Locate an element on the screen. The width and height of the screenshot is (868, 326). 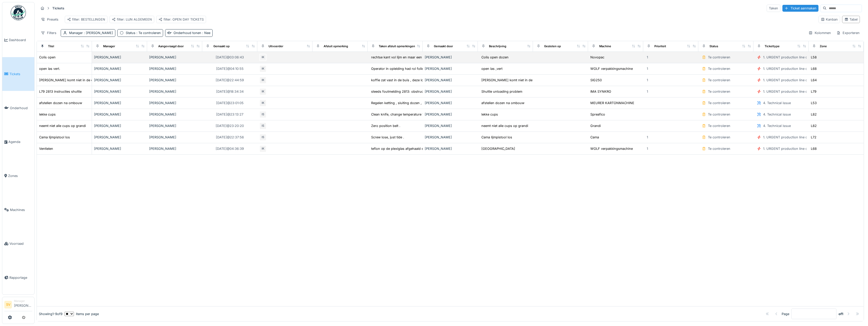
div: Kolommen is located at coordinates (820, 32).